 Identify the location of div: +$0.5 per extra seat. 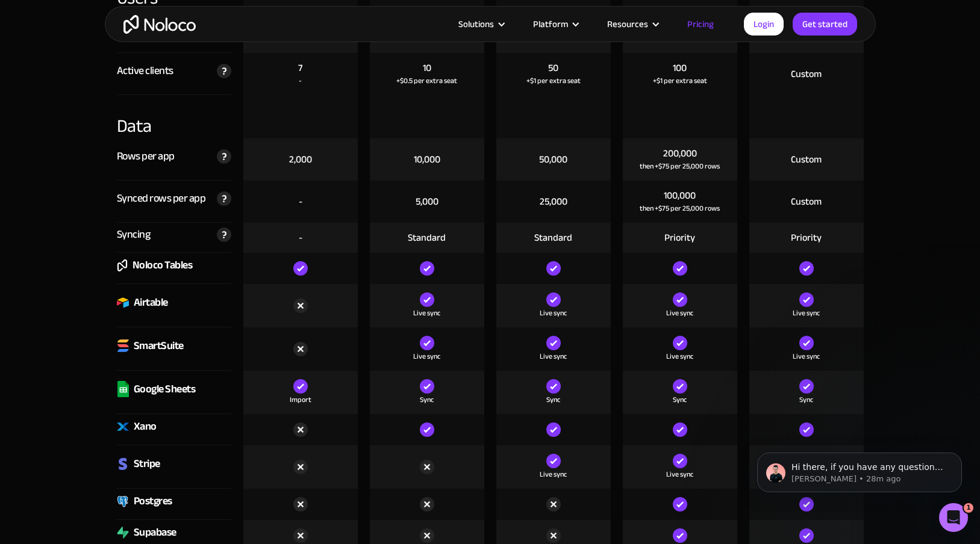
(426, 80).